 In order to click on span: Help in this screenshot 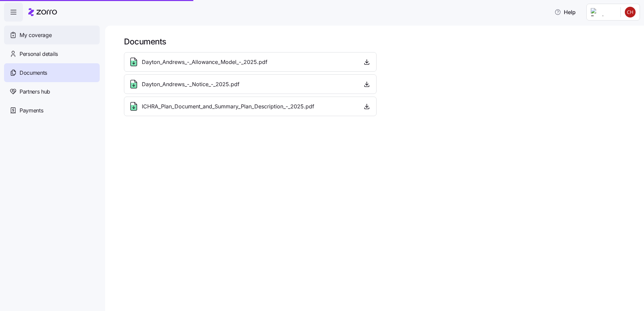, I will do `click(565, 12)`.